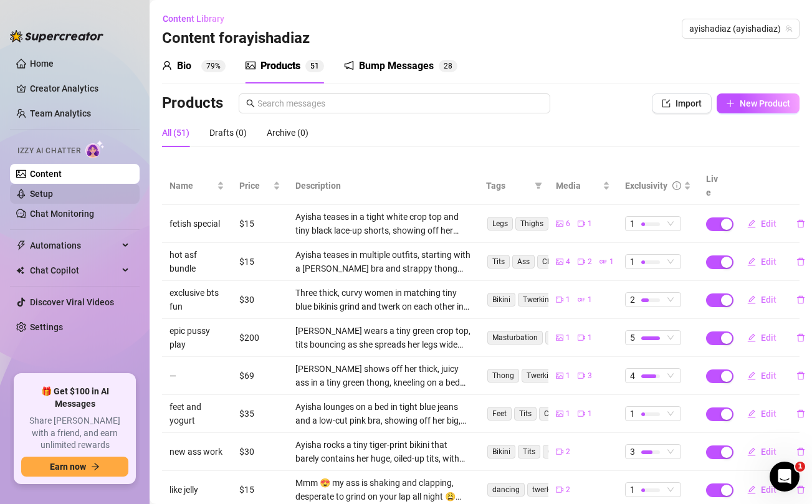 The height and width of the screenshot is (504, 812). What do you see at coordinates (167, 66) in the screenshot?
I see `span: user` at bounding box center [167, 66].